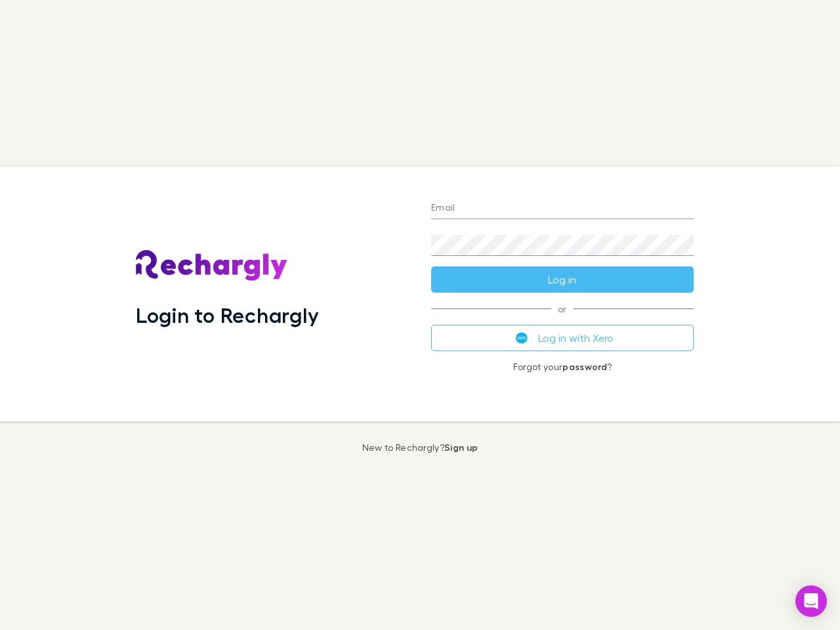  What do you see at coordinates (563, 338) in the screenshot?
I see `button: Log in with Xero` at bounding box center [563, 338].